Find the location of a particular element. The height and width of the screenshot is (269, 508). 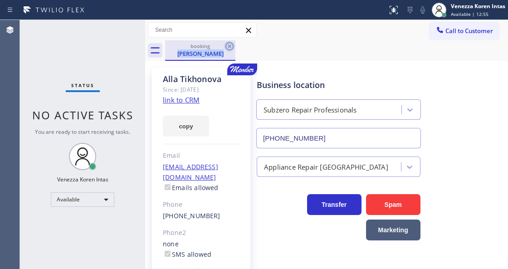

input: SMS allowed is located at coordinates (167, 254).